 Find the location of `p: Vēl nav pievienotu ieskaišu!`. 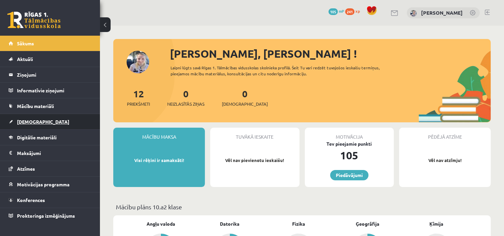

p: Vēl nav pievienotu ieskaišu! is located at coordinates (255, 160).